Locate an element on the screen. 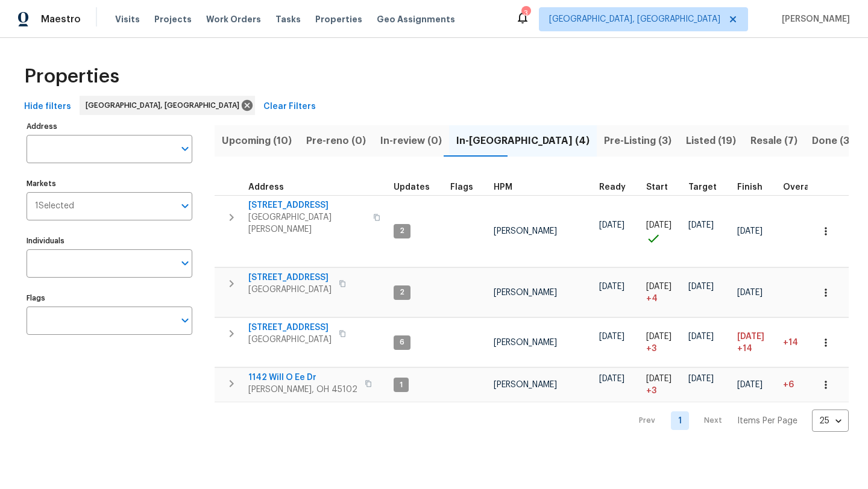  p: Items Per Page is located at coordinates (767, 421).